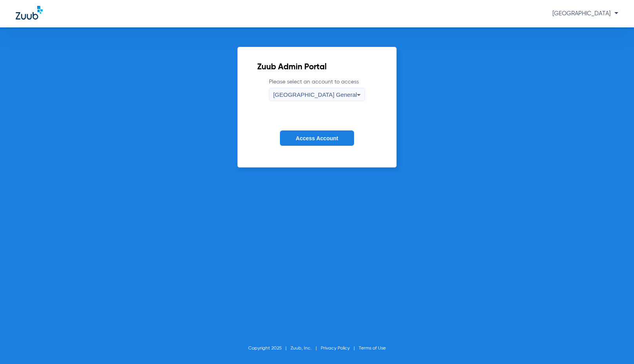 This screenshot has width=634, height=364. I want to click on li: Copyright 2025, so click(269, 348).